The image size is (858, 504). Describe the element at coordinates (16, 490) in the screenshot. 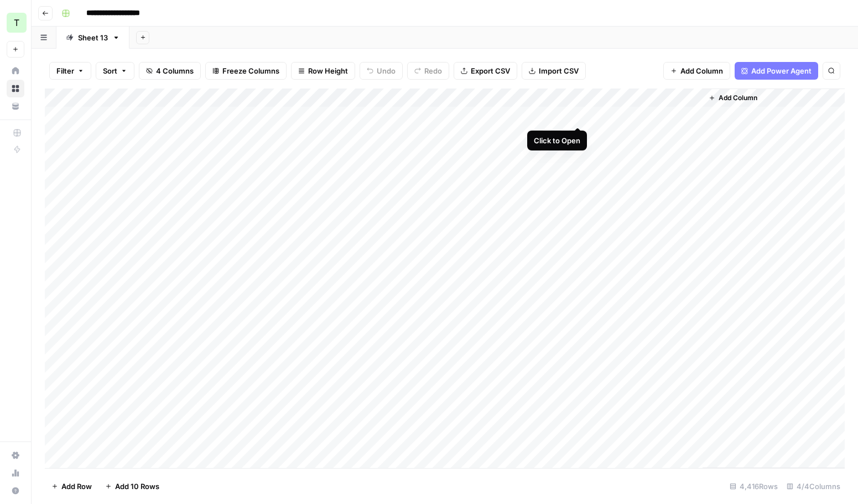

I see `button: Help + Support` at that location.